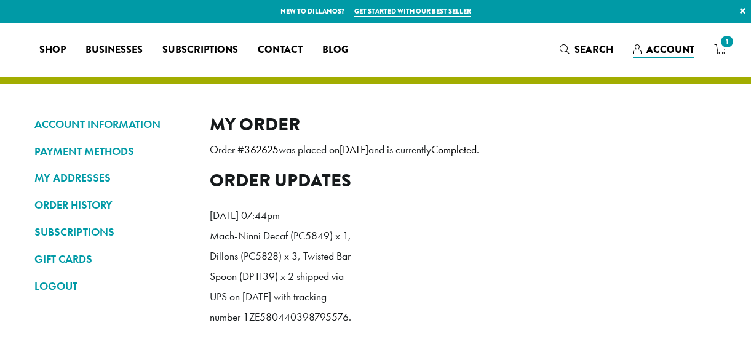 This screenshot has height=360, width=751. I want to click on span: 1, so click(727, 41).